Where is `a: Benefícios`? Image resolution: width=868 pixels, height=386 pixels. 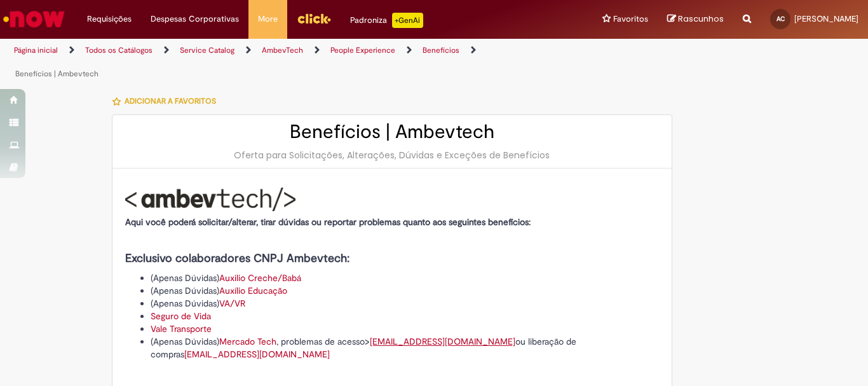
a: Benefícios is located at coordinates (441, 50).